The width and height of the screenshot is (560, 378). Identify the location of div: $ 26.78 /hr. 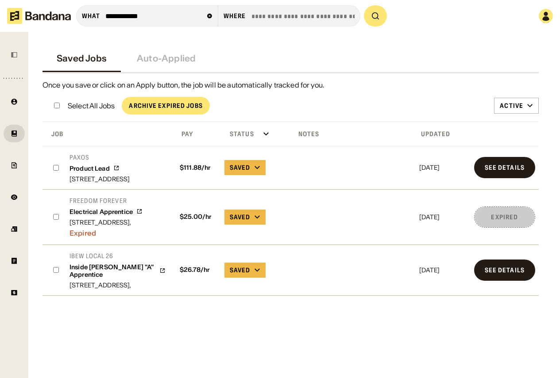
(196, 270).